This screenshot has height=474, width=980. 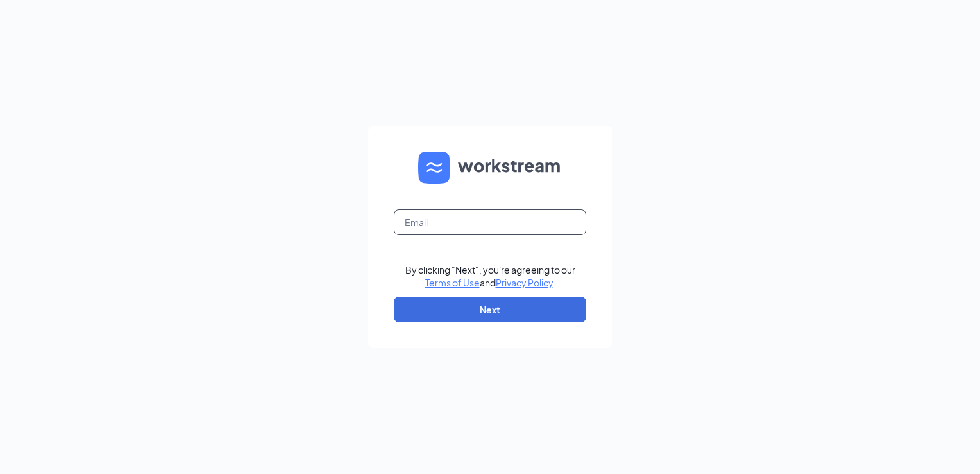 What do you see at coordinates (490, 310) in the screenshot?
I see `button: Next` at bounding box center [490, 310].